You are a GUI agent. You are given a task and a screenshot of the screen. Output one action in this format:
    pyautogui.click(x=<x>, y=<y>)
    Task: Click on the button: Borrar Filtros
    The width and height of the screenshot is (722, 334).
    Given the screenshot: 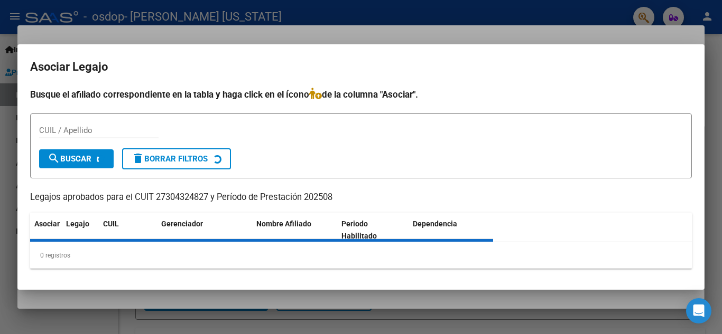 What is the action you would take?
    pyautogui.click(x=176, y=159)
    